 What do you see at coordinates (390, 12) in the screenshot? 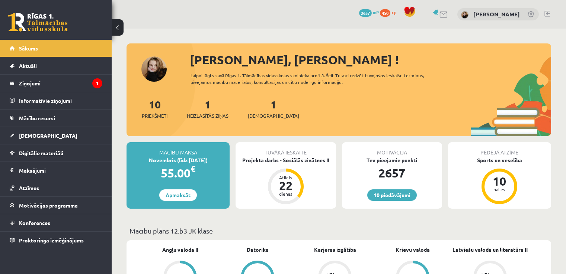
I see `a: 450 xp` at bounding box center [390, 12].